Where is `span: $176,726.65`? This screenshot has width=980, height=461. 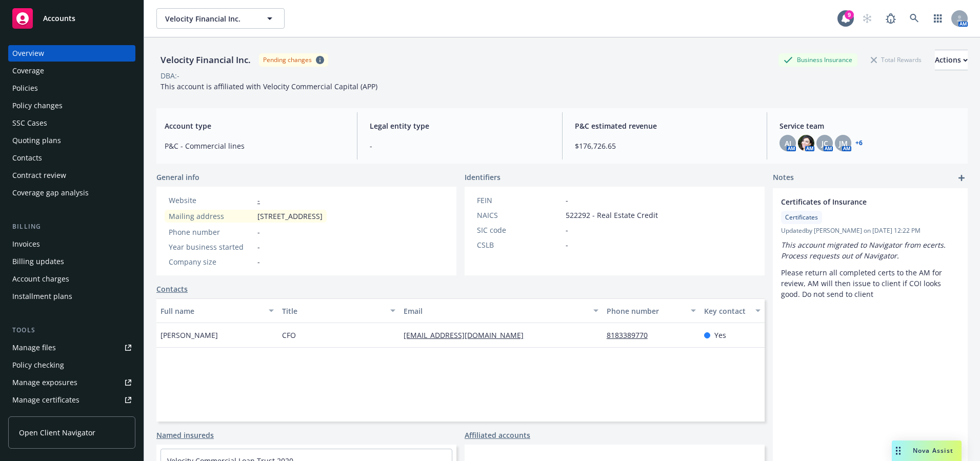 span: $176,726.65 is located at coordinates (664, 146).